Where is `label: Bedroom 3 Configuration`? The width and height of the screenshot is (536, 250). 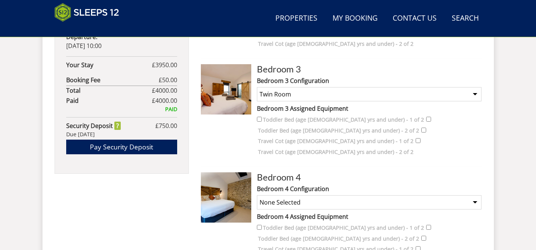
label: Bedroom 3 Configuration is located at coordinates (369, 81).